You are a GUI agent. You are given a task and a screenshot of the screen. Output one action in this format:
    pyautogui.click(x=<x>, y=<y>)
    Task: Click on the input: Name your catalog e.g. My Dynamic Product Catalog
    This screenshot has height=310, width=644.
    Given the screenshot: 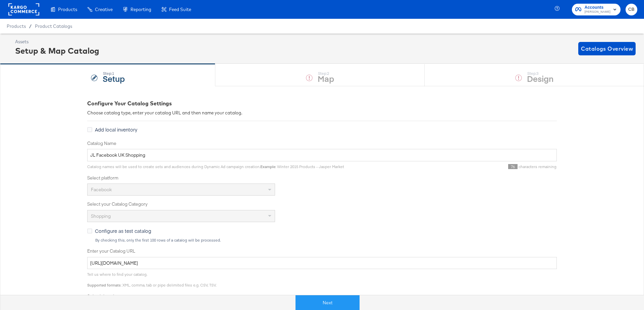 What is the action you would take?
    pyautogui.click(x=322, y=155)
    